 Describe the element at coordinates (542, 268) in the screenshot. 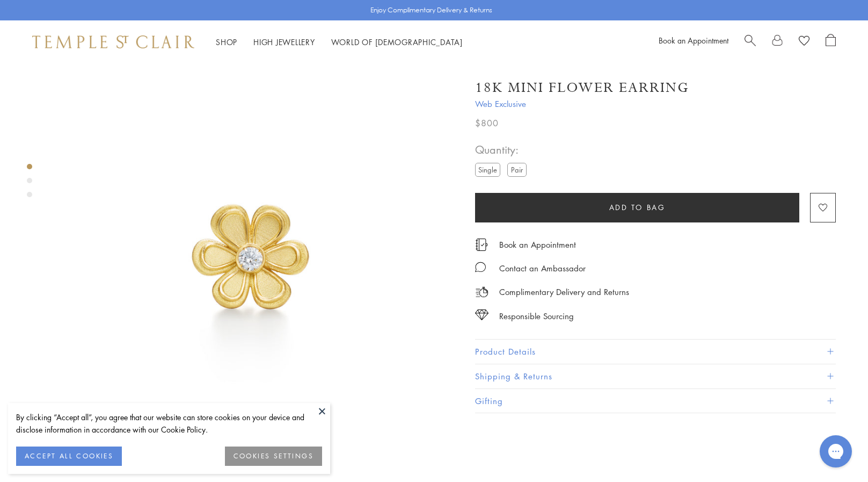

I see `div: Contact an Ambassador` at that location.